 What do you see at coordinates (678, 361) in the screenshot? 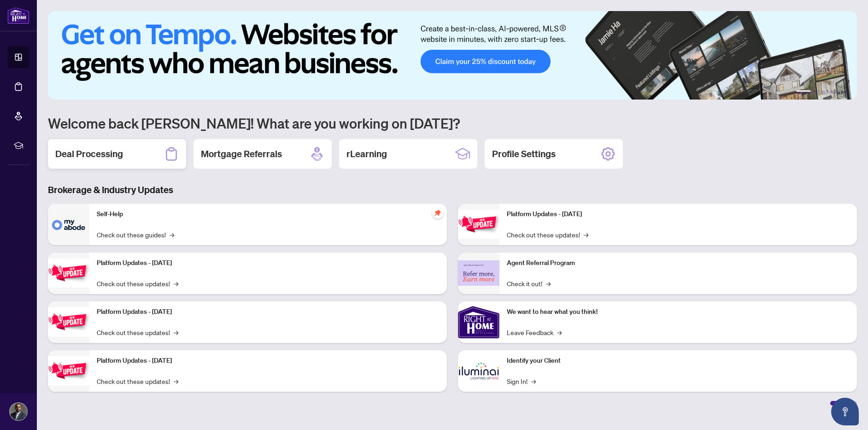
I see `p: Identify your Client` at bounding box center [678, 361].